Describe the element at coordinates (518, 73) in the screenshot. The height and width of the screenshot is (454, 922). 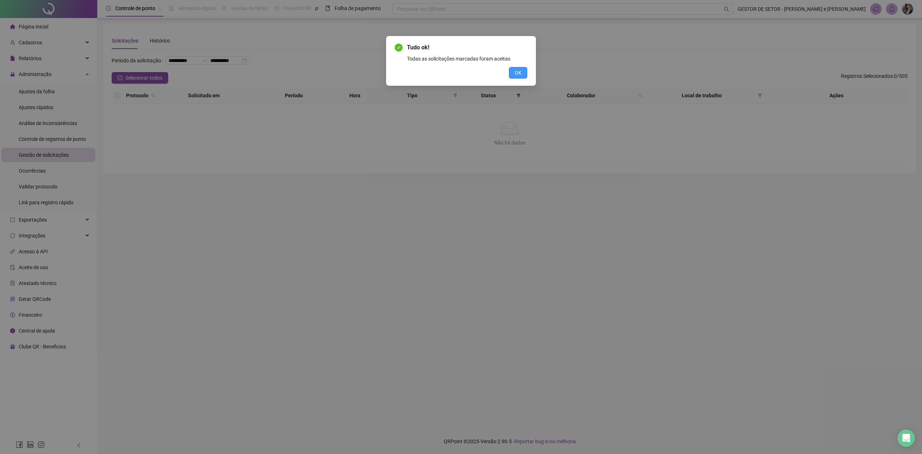
I see `button: OK` at that location.